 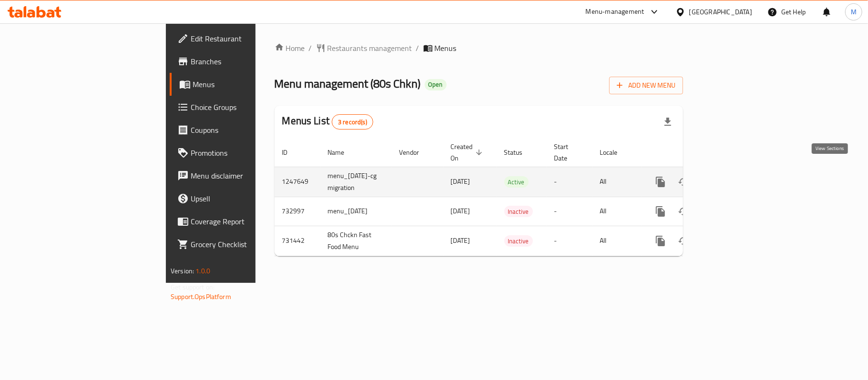 I want to click on span: Active, so click(x=516, y=182).